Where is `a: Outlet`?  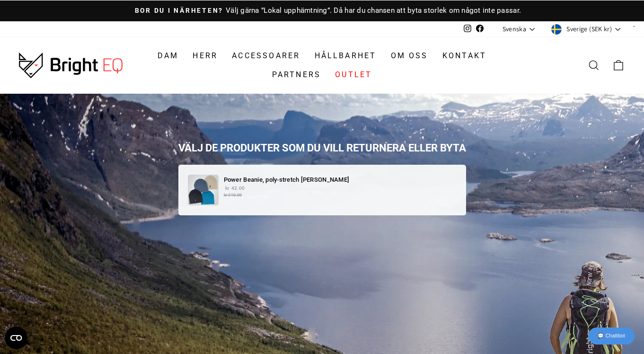 a: Outlet is located at coordinates (354, 75).